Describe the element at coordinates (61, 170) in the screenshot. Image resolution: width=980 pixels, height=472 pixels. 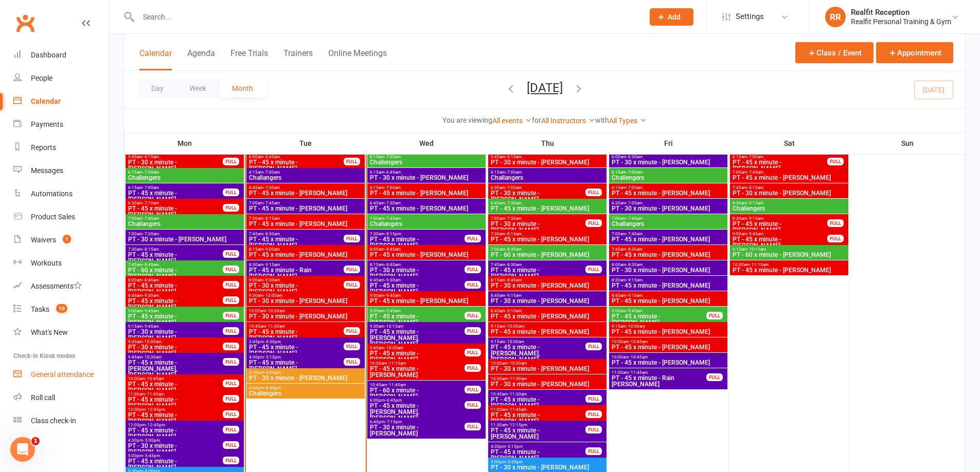
I see `a: Messages` at that location.